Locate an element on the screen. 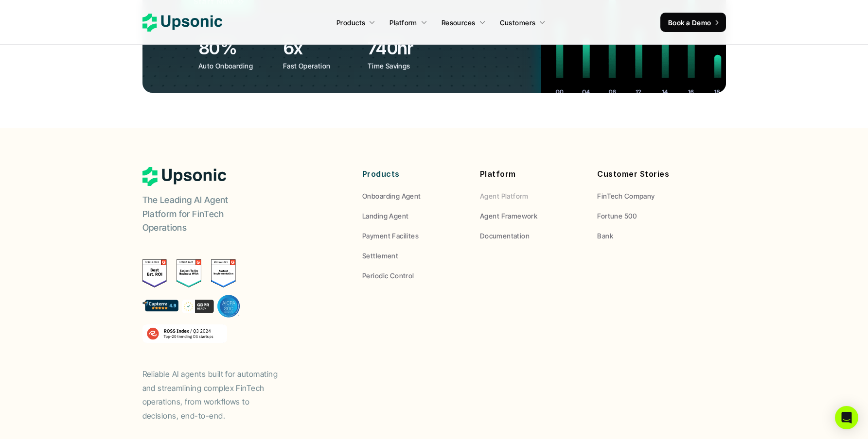 The image size is (868, 439). a: Documentation is located at coordinates (532, 236).